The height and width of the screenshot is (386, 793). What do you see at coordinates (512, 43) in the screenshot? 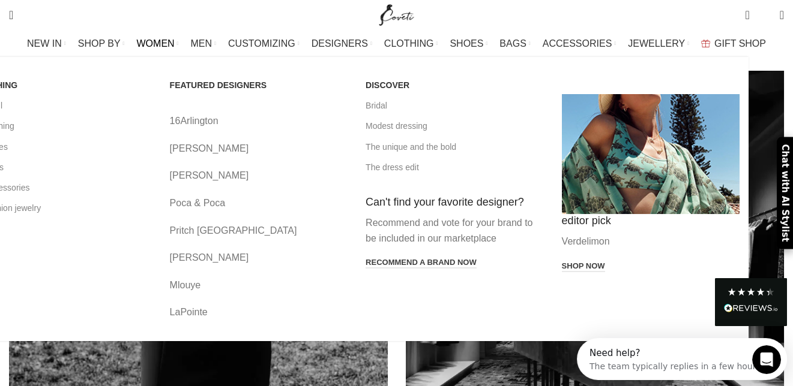
I see `span: BAGS` at bounding box center [512, 43].